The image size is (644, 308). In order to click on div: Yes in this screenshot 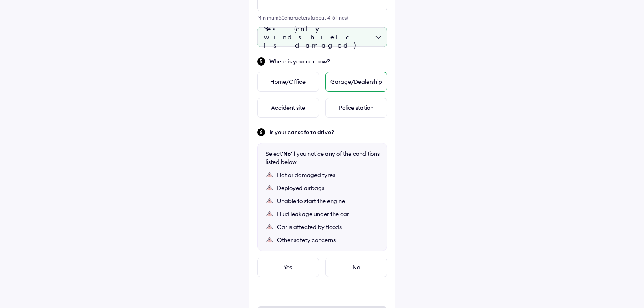, I will do `click(288, 267)`.